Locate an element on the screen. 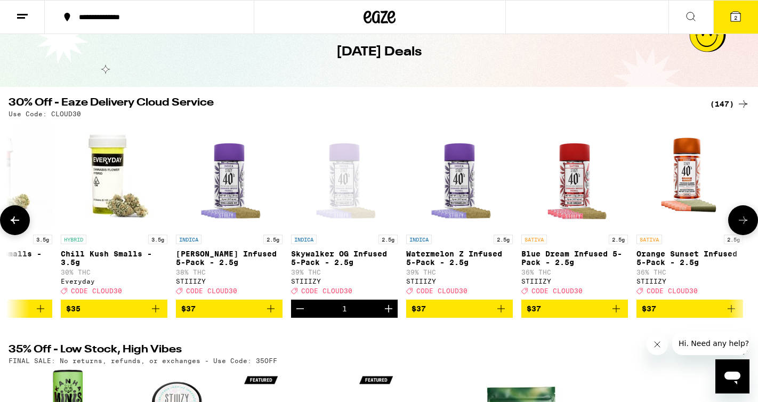 This screenshot has width=758, height=402. div: 1 is located at coordinates (344, 308).